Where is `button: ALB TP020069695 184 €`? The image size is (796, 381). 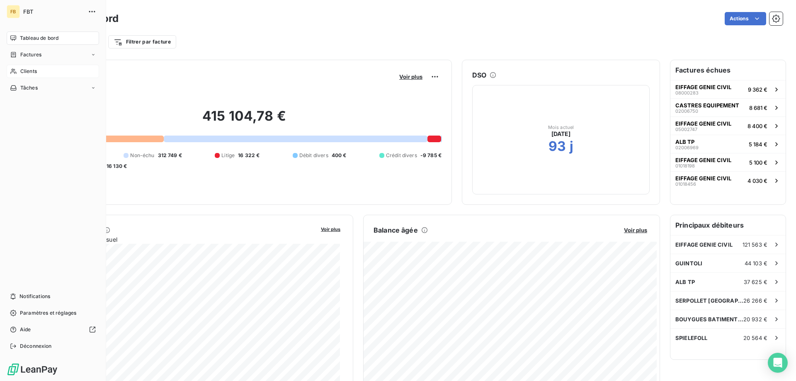
button: ALB TP020069695 184 € is located at coordinates (728, 144).